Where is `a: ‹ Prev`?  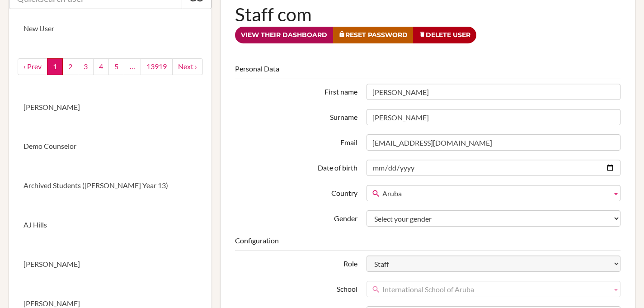 a: ‹ Prev is located at coordinates (32, 67).